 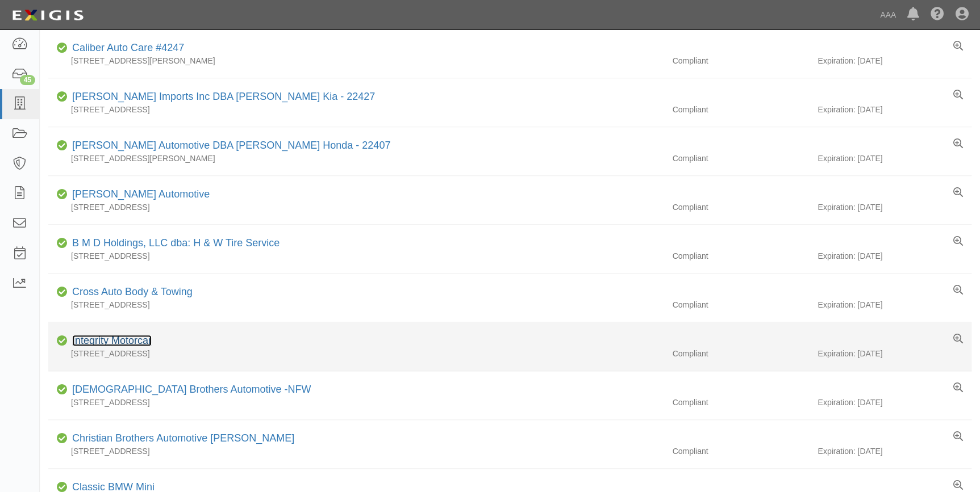 What do you see at coordinates (110, 341) in the screenshot?
I see `div: Integrity Motorcar` at bounding box center [110, 341].